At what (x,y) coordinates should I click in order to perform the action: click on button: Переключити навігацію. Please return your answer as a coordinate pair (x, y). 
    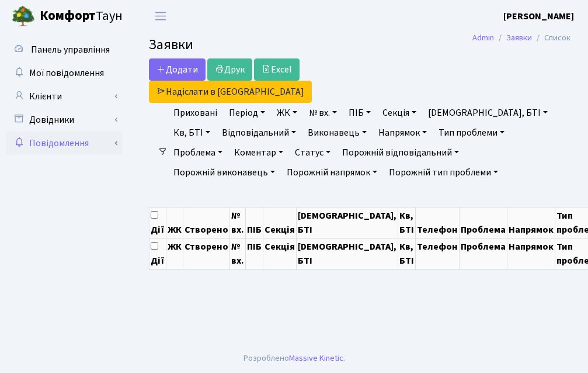
    Looking at the image, I should click on (161, 16).